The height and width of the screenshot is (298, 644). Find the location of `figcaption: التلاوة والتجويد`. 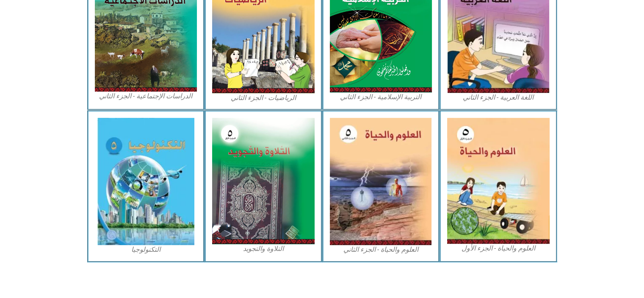

figcaption: التلاوة والتجويد is located at coordinates (264, 248).